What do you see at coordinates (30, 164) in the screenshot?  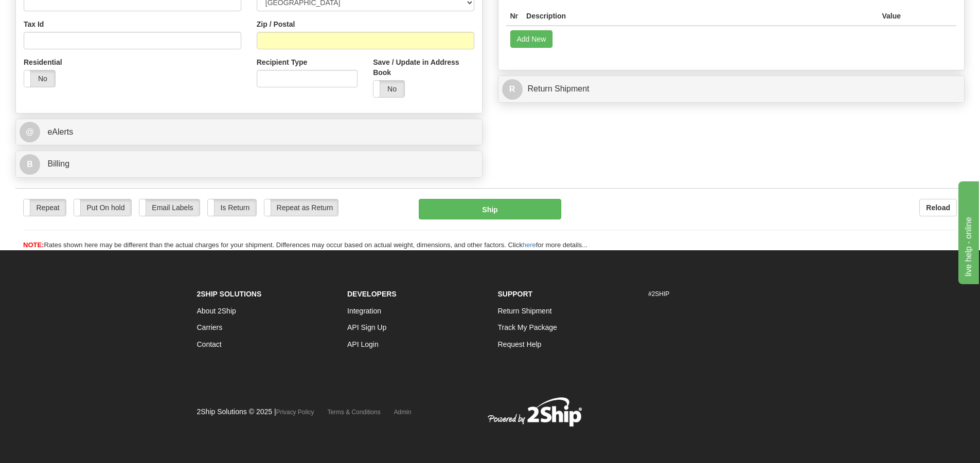 I see `span: B` at bounding box center [30, 164].